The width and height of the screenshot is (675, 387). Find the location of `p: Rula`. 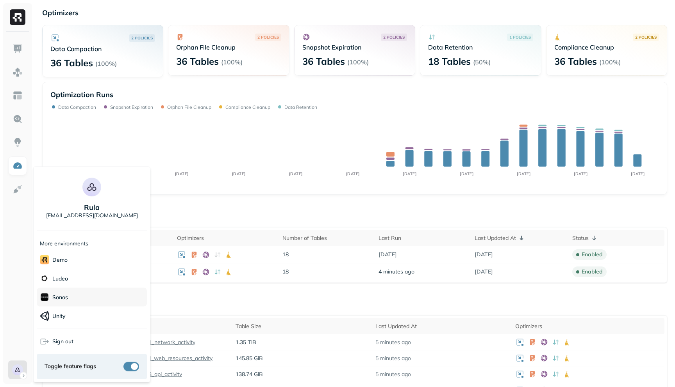

p: Rula is located at coordinates (92, 207).